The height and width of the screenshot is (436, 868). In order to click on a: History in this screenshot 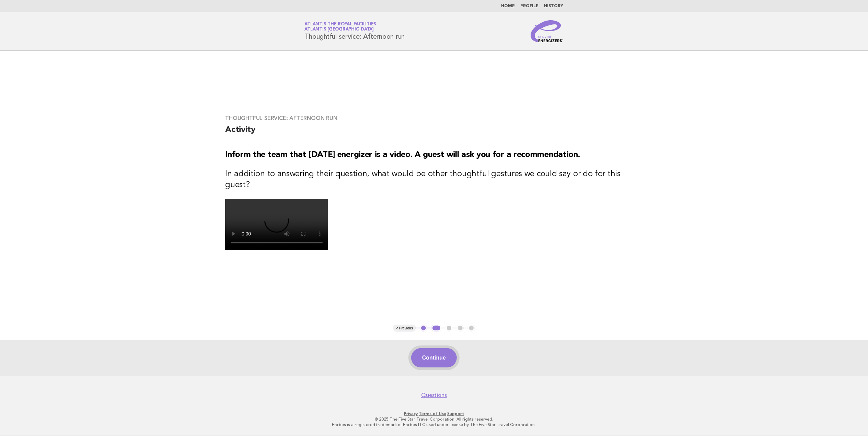, I will do `click(554, 6)`.